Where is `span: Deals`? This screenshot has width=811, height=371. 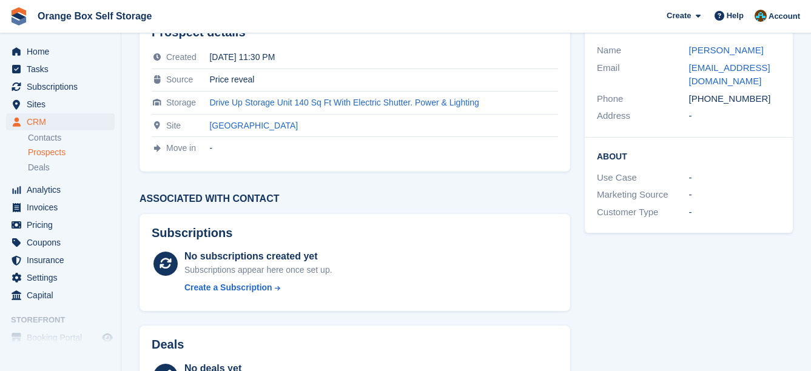
span: Deals is located at coordinates (39, 168).